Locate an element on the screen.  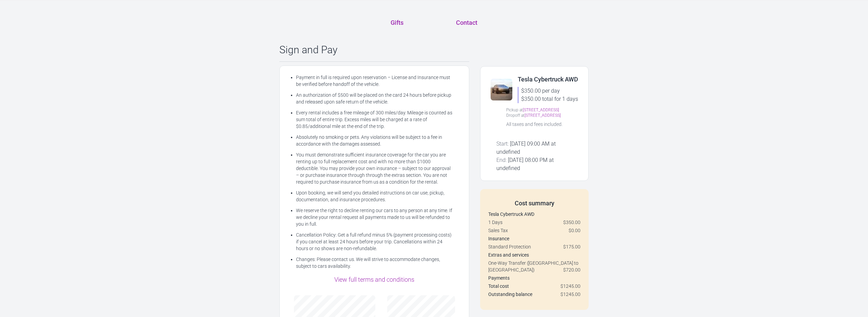
li: Changes: Please contact us. We will strive to accommodate changes, subject to cars availability. is located at coordinates (374, 262).